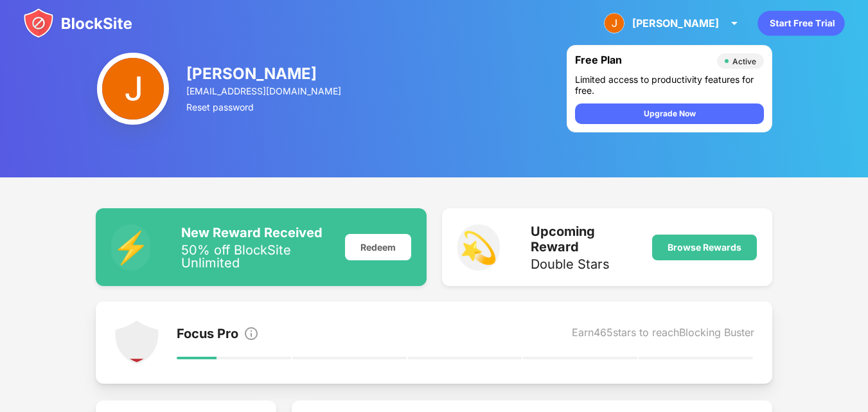 Image resolution: width=868 pixels, height=412 pixels. Describe the element at coordinates (704, 247) in the screenshot. I see `div: Browse Rewards` at that location.